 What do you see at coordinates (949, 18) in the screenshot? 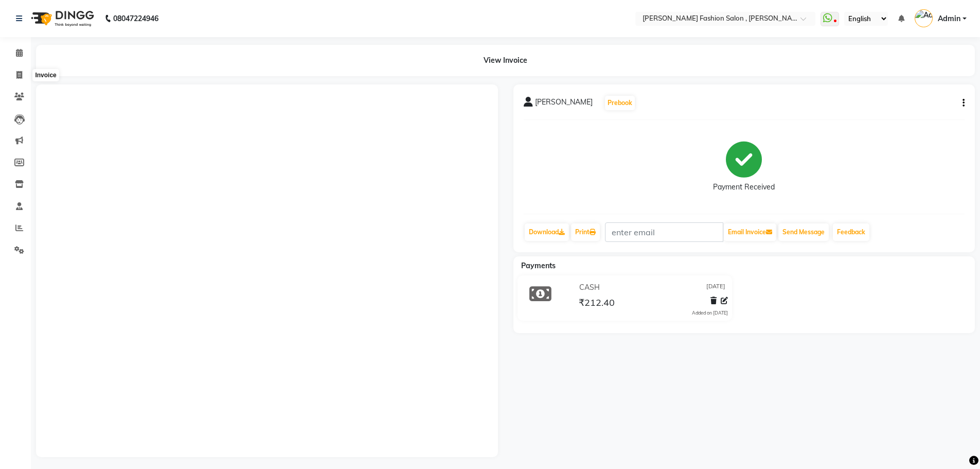
I see `span: Admin` at bounding box center [949, 18].